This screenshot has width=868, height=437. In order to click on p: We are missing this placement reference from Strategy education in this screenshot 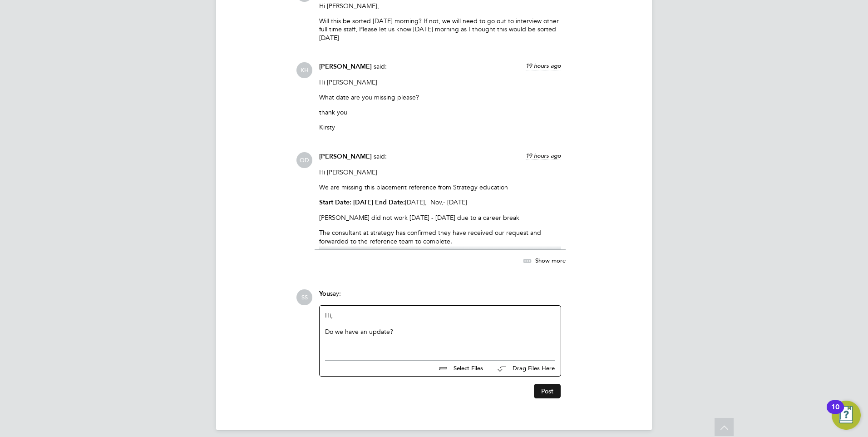, I will do `click(440, 187)`.